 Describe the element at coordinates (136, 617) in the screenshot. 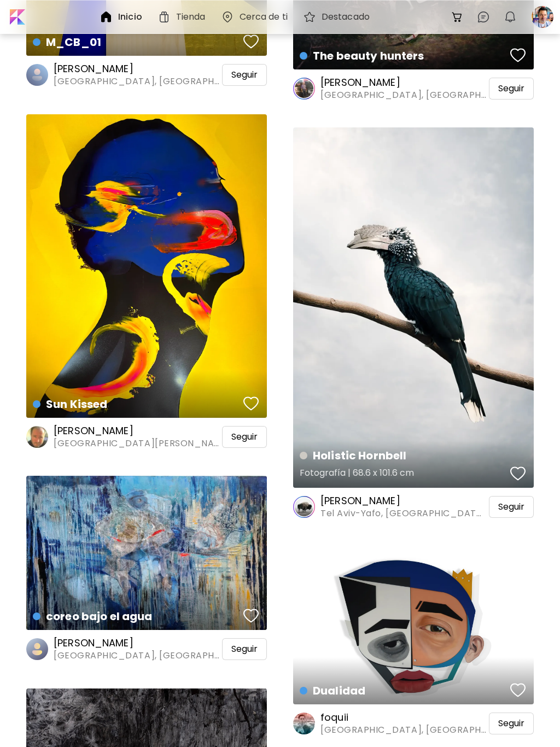

I see `h4: coreo bajo el agua` at that location.